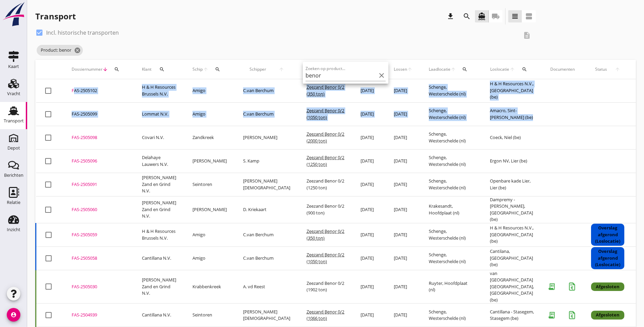  I want to click on div: FAS-2505099, so click(99, 114).